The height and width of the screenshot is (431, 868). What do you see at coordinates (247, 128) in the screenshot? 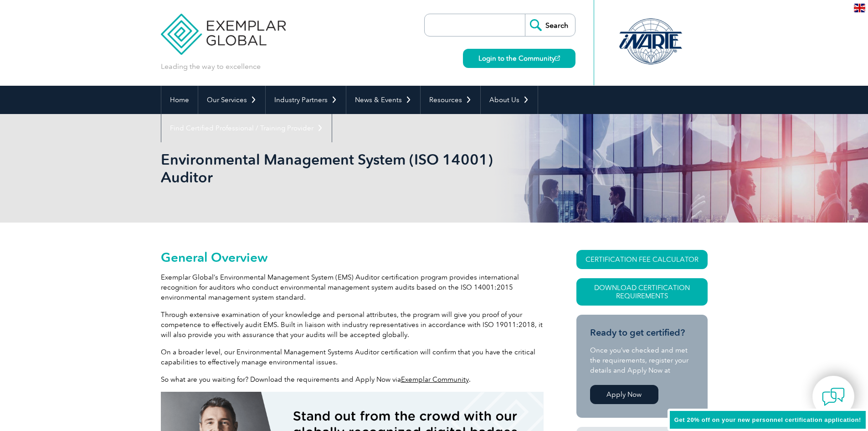
I see `a: Find Certified Professional / Training Provider` at bounding box center [247, 128].